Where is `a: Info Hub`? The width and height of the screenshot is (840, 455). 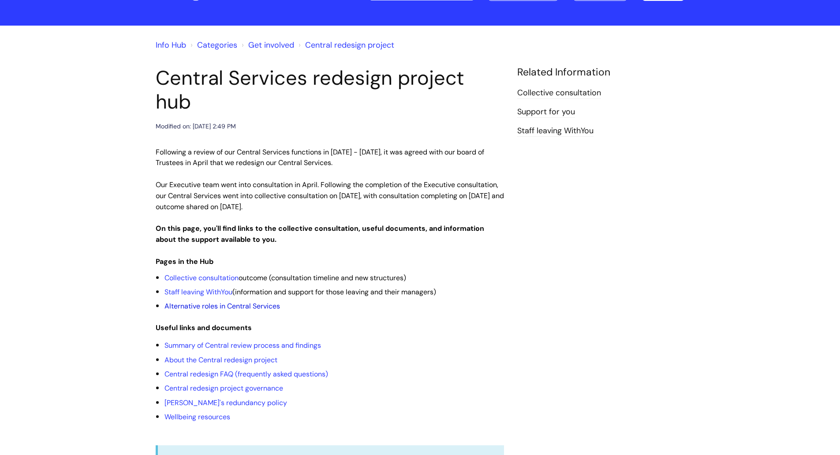
a: Info Hub is located at coordinates (171, 45).